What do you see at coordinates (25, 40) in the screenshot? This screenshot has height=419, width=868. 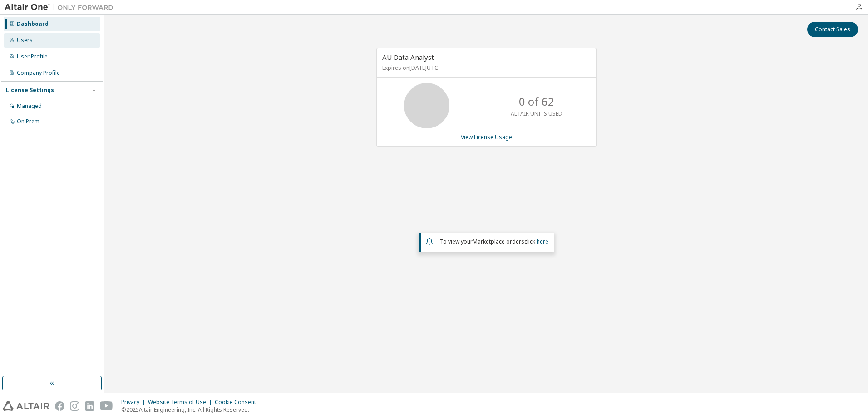 I see `div: Users` at bounding box center [25, 40].